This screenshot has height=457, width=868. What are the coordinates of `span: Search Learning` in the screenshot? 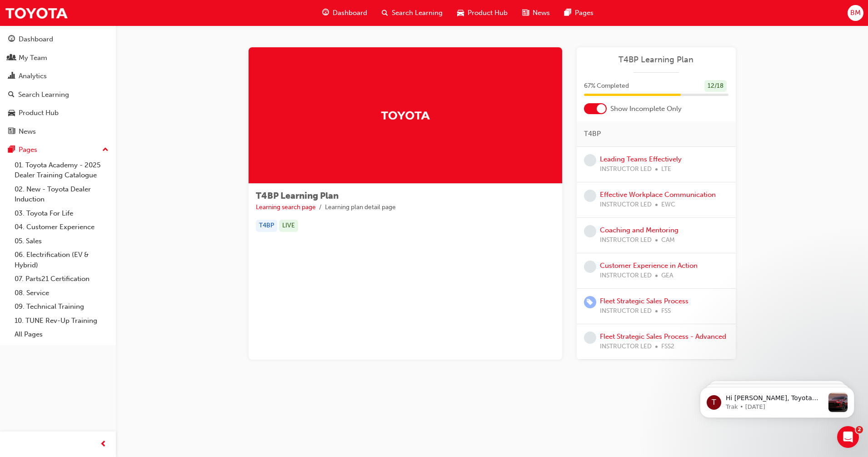 It's located at (417, 13).